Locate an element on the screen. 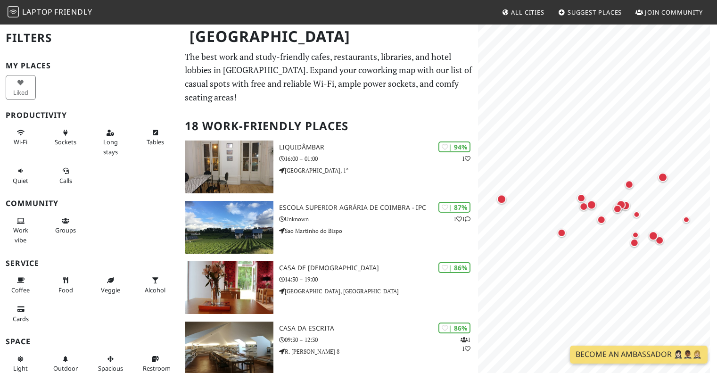 Image resolution: width=717 pixels, height=373 pixels. button: Alcohol is located at coordinates (155, 285).